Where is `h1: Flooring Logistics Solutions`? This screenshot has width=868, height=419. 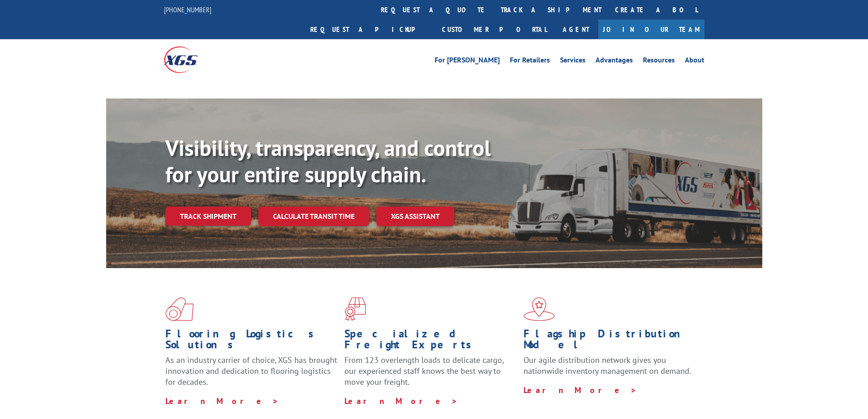 h1: Flooring Logistics Solutions is located at coordinates (251, 342).